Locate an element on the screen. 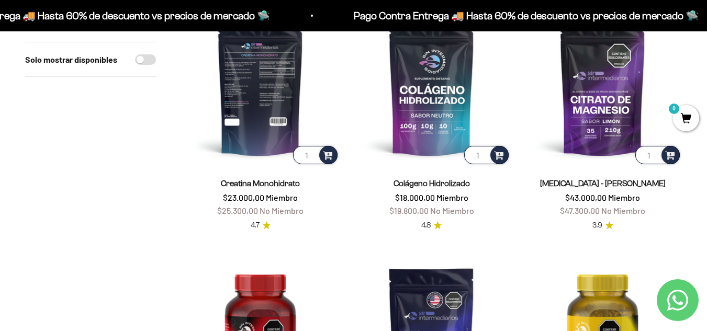 The height and width of the screenshot is (331, 707). span: $47.300,00 is located at coordinates (580, 210).